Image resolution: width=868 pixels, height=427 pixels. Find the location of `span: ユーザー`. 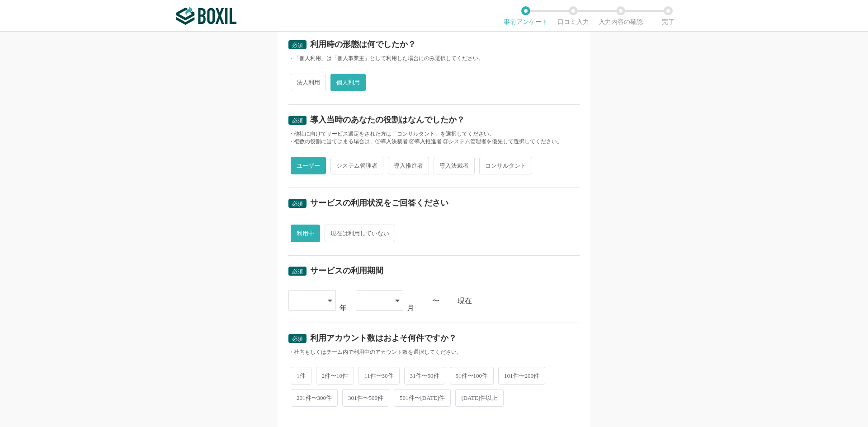

span: ユーザー is located at coordinates (308, 166).